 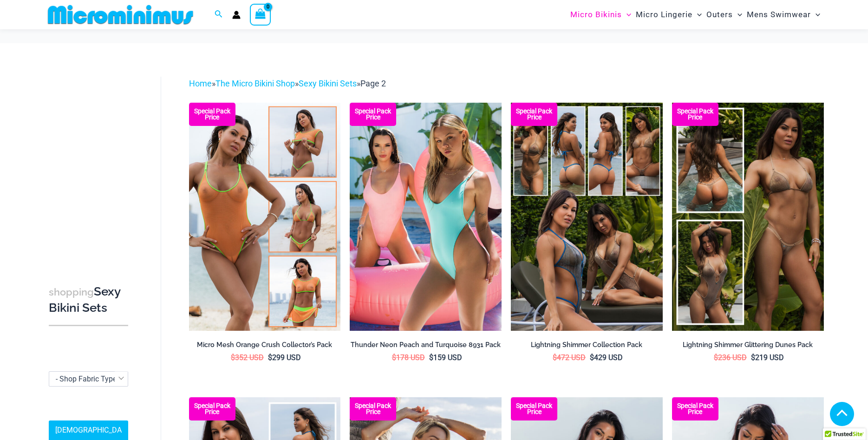 What do you see at coordinates (747, 216) in the screenshot?
I see `a: Lightning Shimmer Dune Lightning Shimmer Glittering Dunes 317 Tri Top 469 Thong 02Lightning Shimm...` at bounding box center [747, 216].